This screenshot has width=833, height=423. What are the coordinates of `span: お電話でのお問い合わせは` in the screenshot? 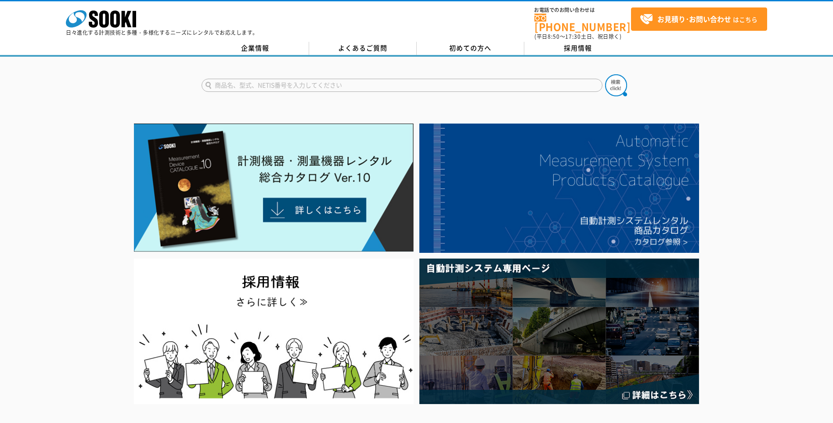 It's located at (583, 10).